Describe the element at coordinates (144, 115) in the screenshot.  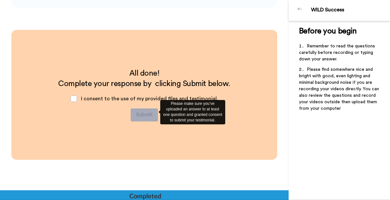
I see `button: Submit` at that location.